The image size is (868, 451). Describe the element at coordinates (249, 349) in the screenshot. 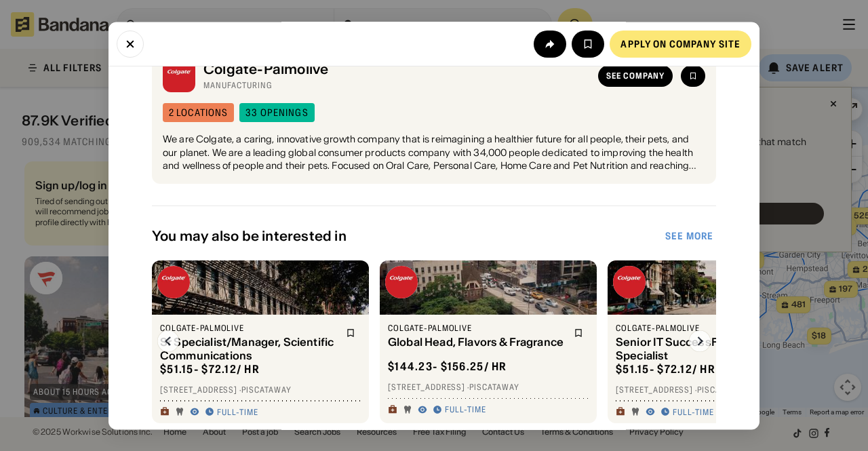

I see `div: Sr Specialist/Manager, Scientific Communications` at that location.